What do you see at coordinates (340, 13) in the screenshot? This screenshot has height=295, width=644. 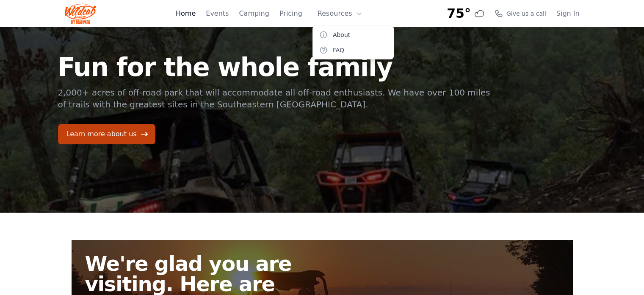 I see `button: Resources` at bounding box center [340, 13].